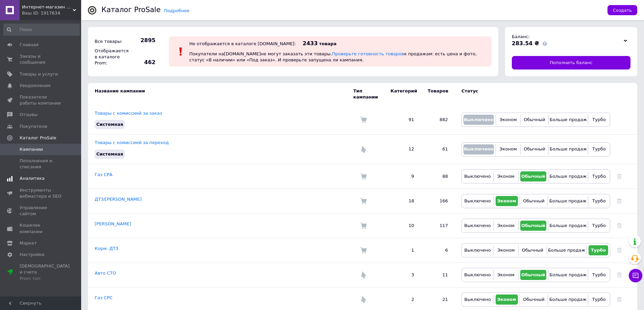 The image size is (644, 310). Describe the element at coordinates (41, 211) in the screenshot. I see `span: Управление сайтом` at that location.